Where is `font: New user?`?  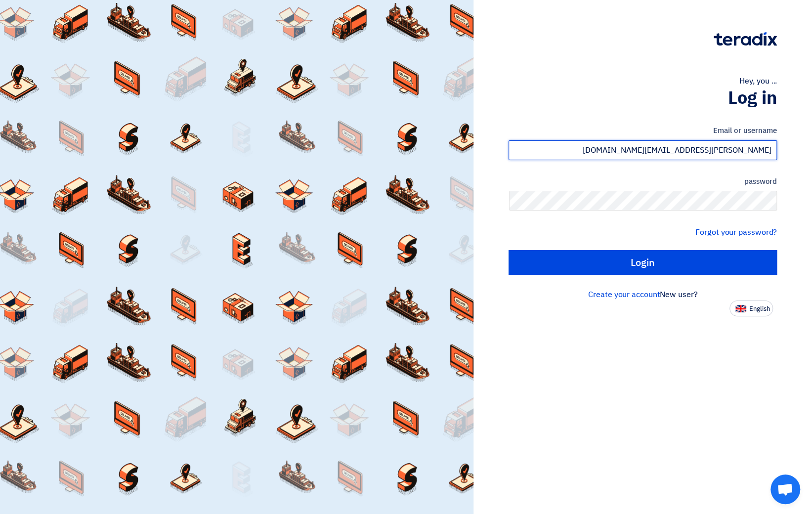 font: New user? is located at coordinates (679, 295).